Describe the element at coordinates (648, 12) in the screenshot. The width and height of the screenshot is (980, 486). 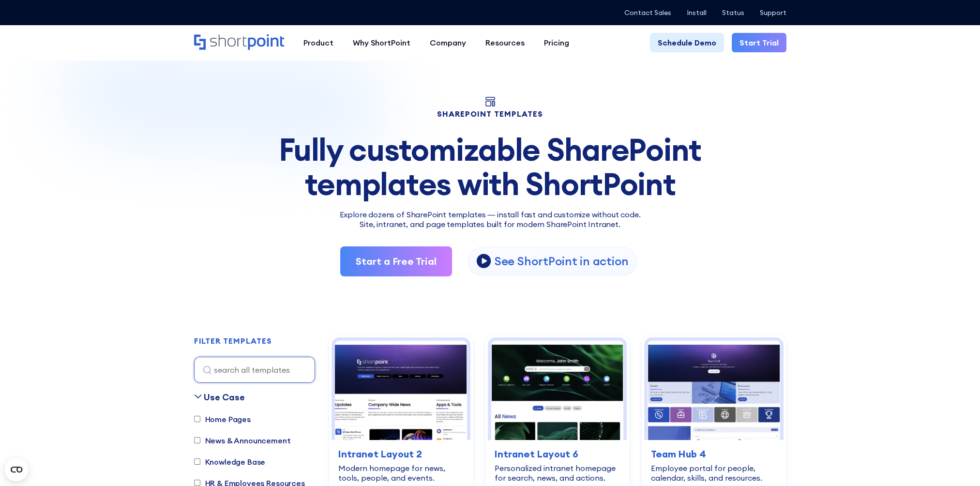
I see `a: Contact Sales` at that location.